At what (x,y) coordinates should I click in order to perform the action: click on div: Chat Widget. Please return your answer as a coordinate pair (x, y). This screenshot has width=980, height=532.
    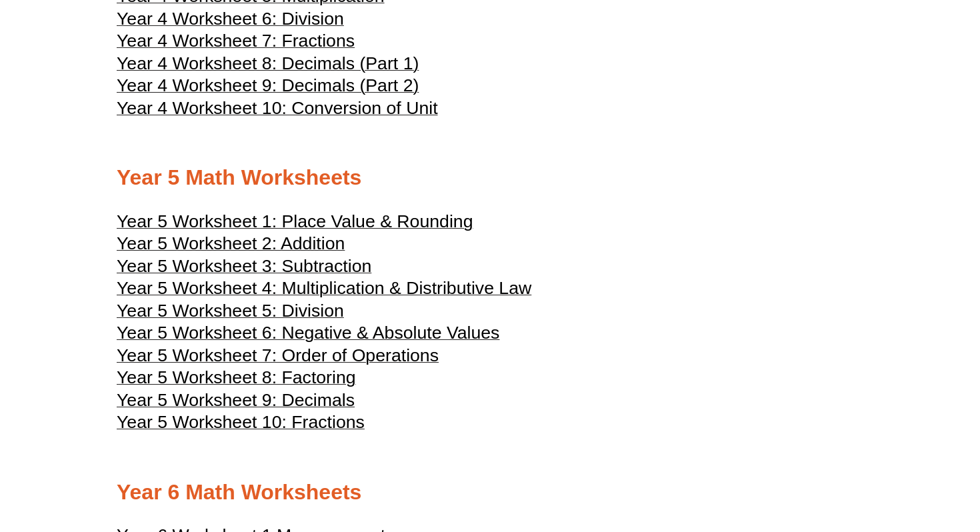
    Looking at the image, I should click on (865, 457).